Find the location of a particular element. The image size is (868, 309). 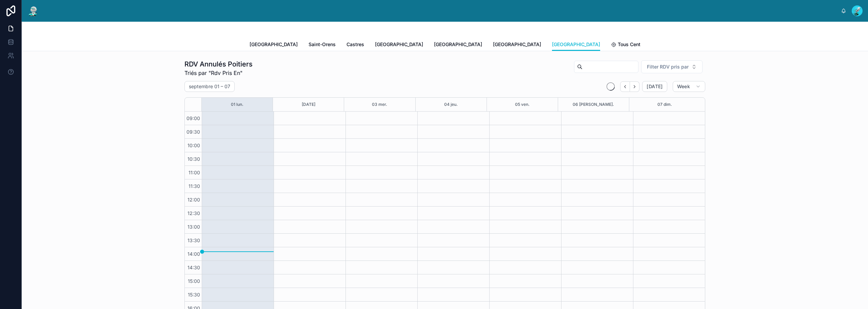

button: 07 dim. is located at coordinates (665, 105).